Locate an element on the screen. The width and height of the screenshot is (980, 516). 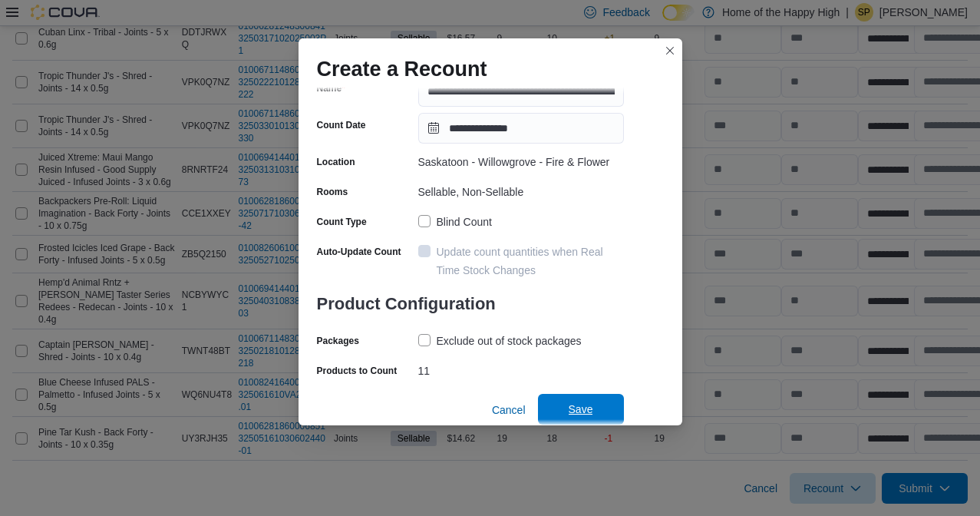
button: Save is located at coordinates (581, 410).